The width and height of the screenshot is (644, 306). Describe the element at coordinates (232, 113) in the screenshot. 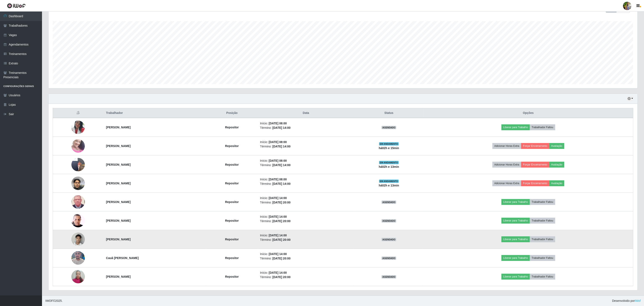

I see `th: Posição` at that location.